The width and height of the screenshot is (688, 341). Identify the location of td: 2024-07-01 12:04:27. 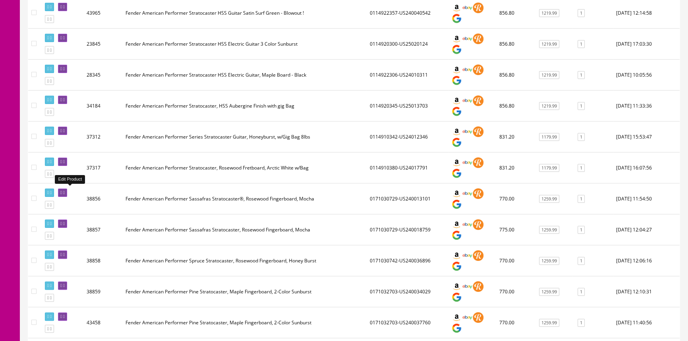
(647, 230).